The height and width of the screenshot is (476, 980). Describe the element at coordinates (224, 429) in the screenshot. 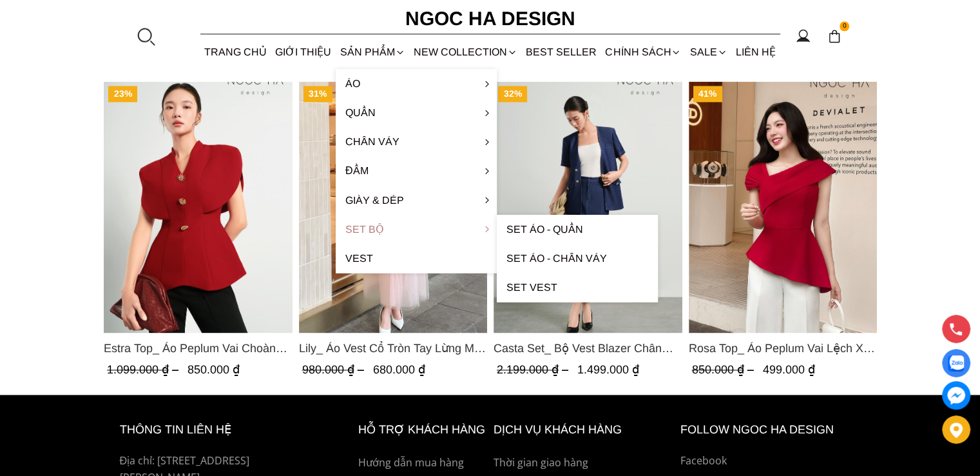

I see `h6: thông tin liên hệ` at that location.